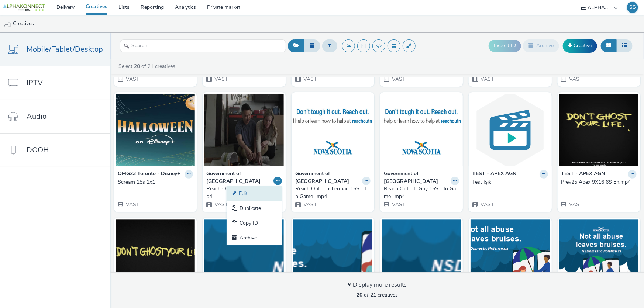 The image size is (644, 308). Describe the element at coordinates (64, 49) in the screenshot. I see `span: Mobile/Tablet/Desktop` at that location.